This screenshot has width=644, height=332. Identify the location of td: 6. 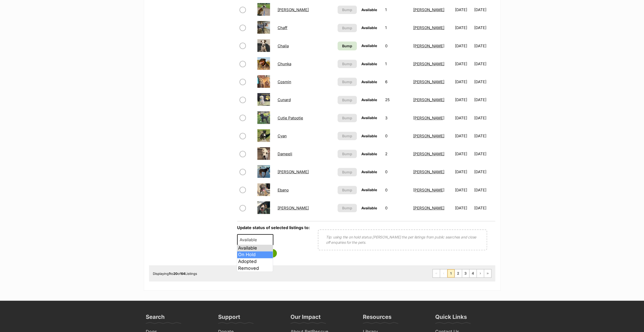
(397, 82).